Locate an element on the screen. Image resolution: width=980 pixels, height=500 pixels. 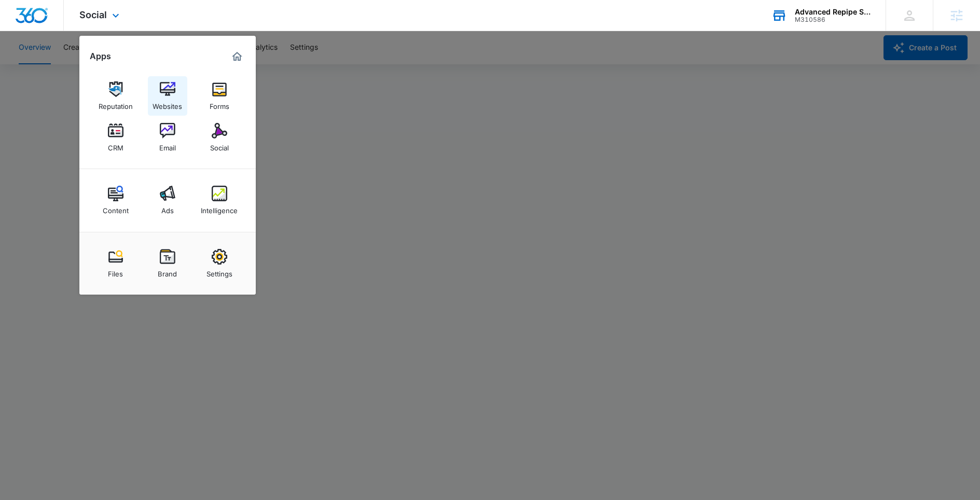
div: Email is located at coordinates (168, 146).